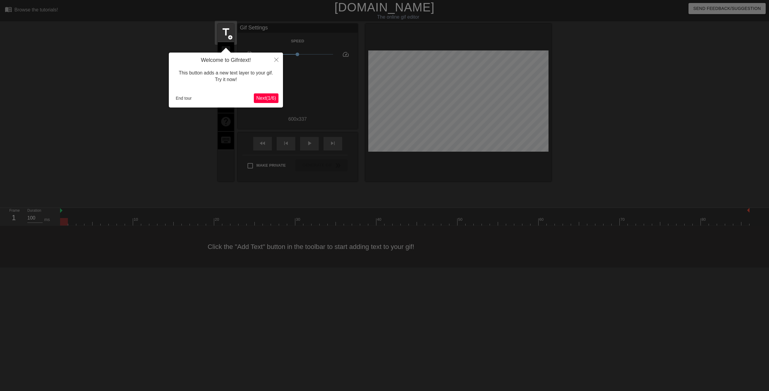  Describe the element at coordinates (226, 76) in the screenshot. I see `div: This button adds a new text layer to your gif. Try it now!` at that location.